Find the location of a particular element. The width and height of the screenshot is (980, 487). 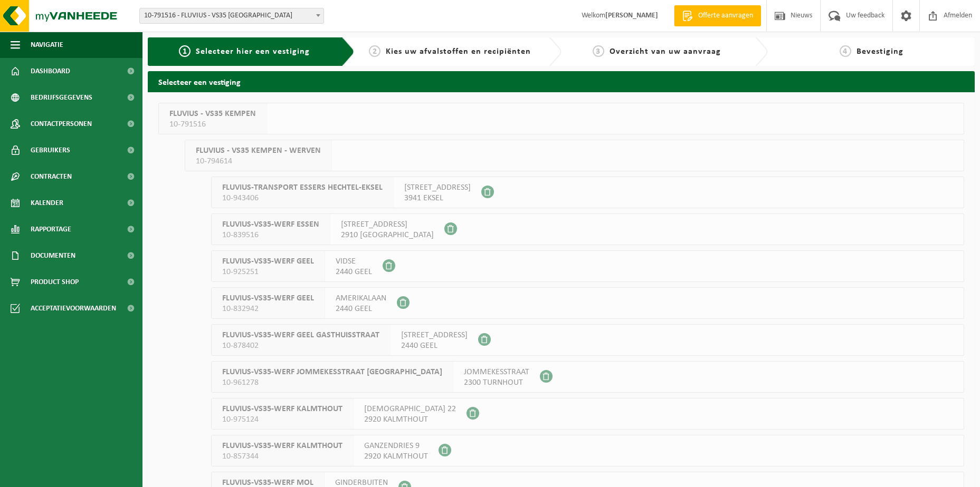

span: 1 is located at coordinates (185, 51).